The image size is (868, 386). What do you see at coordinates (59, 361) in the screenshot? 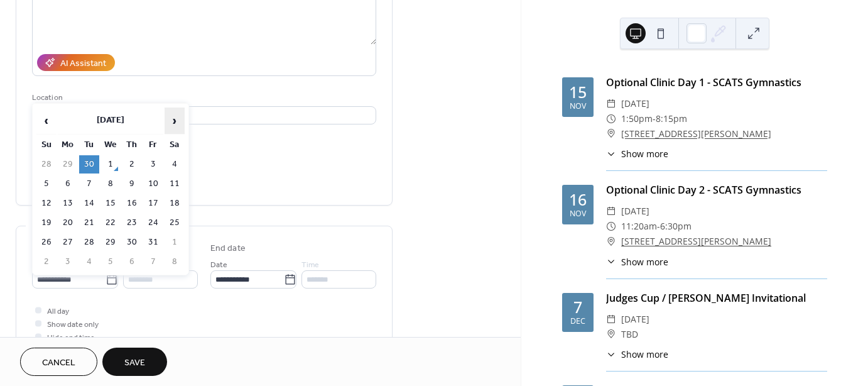
I see `button: Cancel` at bounding box center [59, 361].